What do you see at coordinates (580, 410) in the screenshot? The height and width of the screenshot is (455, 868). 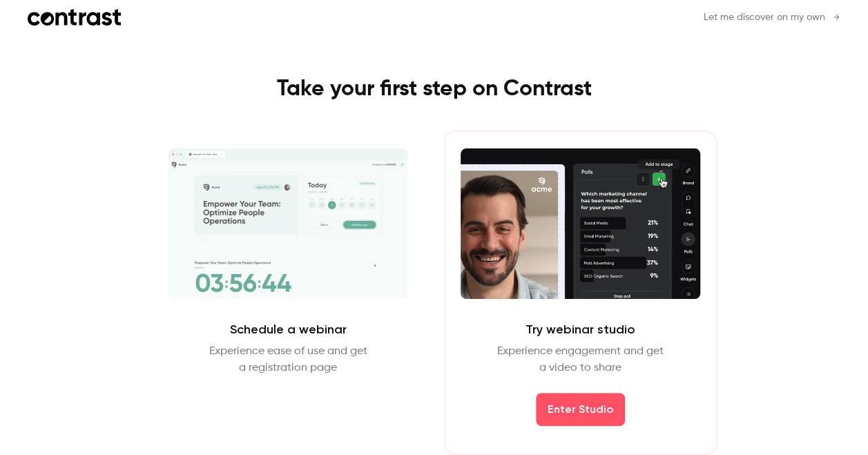 I see `button: Enter Studio` at bounding box center [580, 410].